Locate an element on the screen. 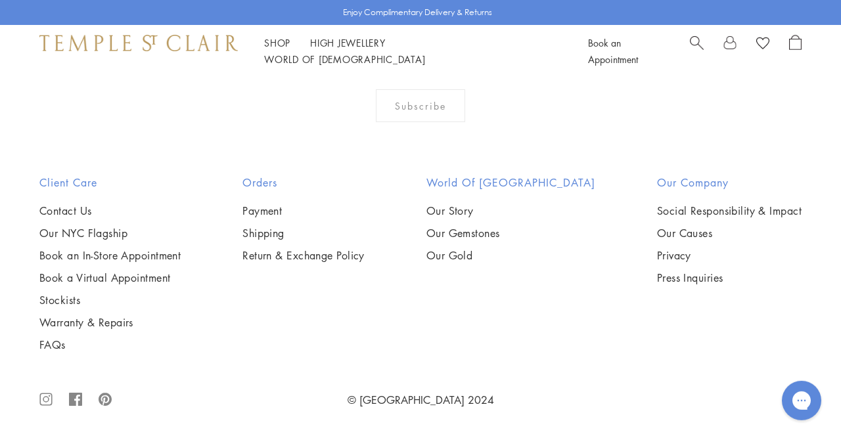  a: Our Story is located at coordinates (511, 211).